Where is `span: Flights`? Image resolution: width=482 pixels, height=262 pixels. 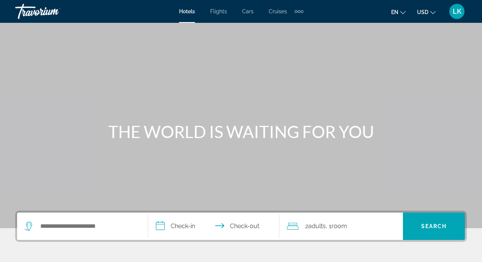
span: Flights is located at coordinates (219, 11).